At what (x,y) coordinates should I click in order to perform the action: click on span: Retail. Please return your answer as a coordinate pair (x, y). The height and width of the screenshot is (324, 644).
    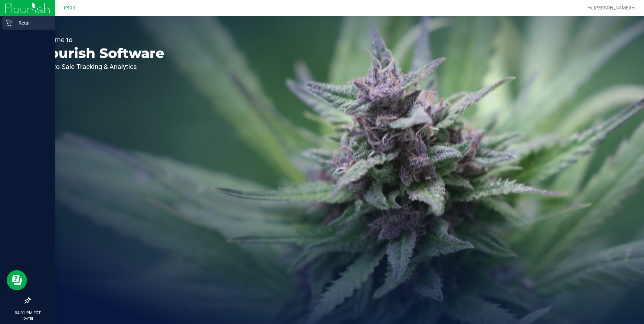
    Looking at the image, I should click on (69, 8).